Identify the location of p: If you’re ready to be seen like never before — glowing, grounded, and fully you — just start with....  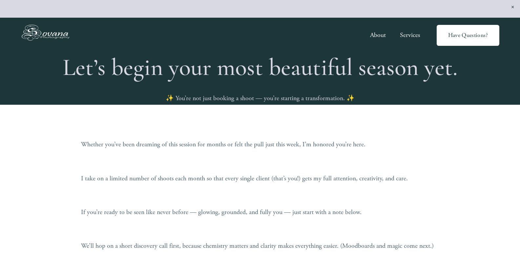
(260, 213).